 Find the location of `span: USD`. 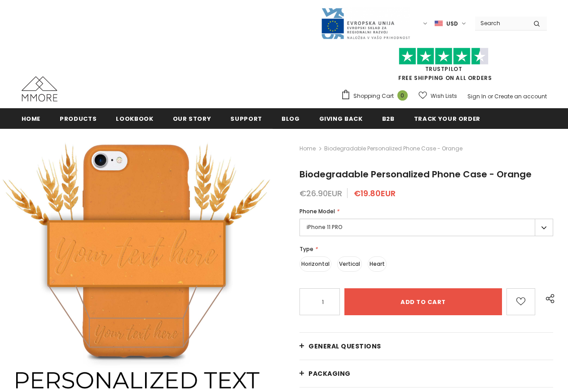

span: USD is located at coordinates (452, 24).